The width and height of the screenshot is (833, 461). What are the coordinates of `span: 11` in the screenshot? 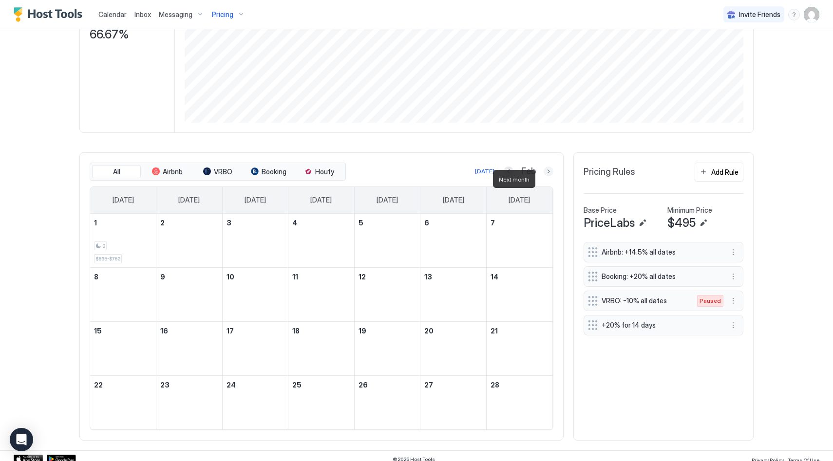 It's located at (295, 277).